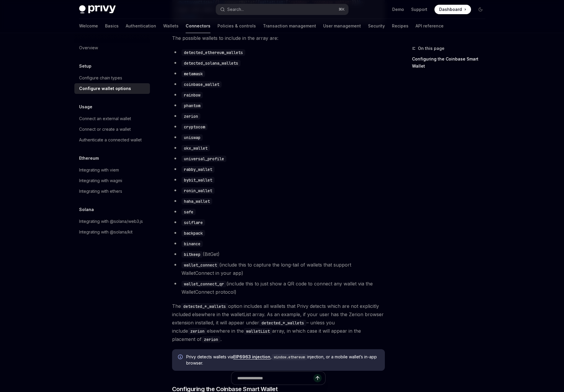  I want to click on code: haha_wallet, so click(197, 201).